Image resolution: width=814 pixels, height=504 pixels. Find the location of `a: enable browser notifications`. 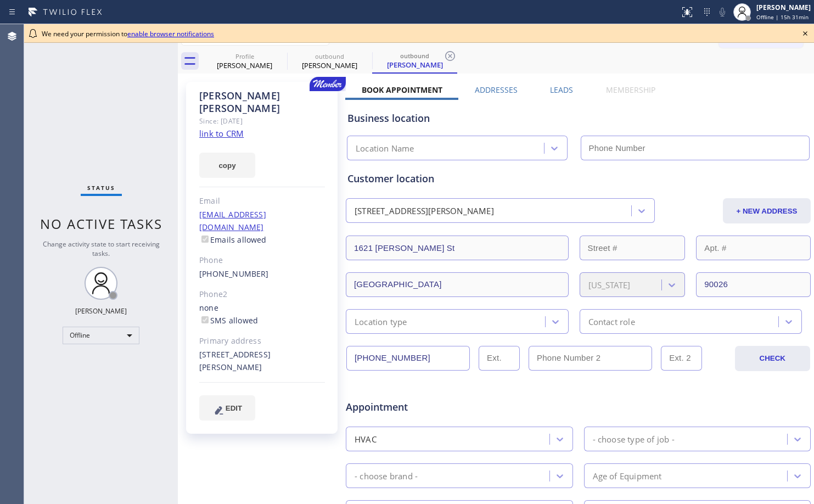

a: enable browser notifications is located at coordinates (170, 34).